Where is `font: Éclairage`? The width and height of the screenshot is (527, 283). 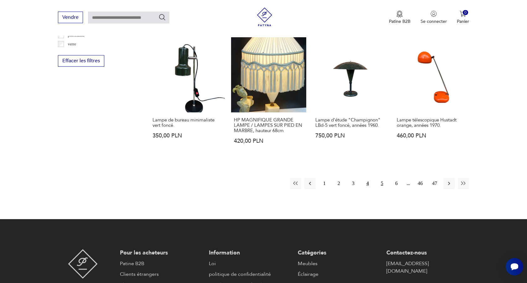
font: Éclairage is located at coordinates (308, 274).